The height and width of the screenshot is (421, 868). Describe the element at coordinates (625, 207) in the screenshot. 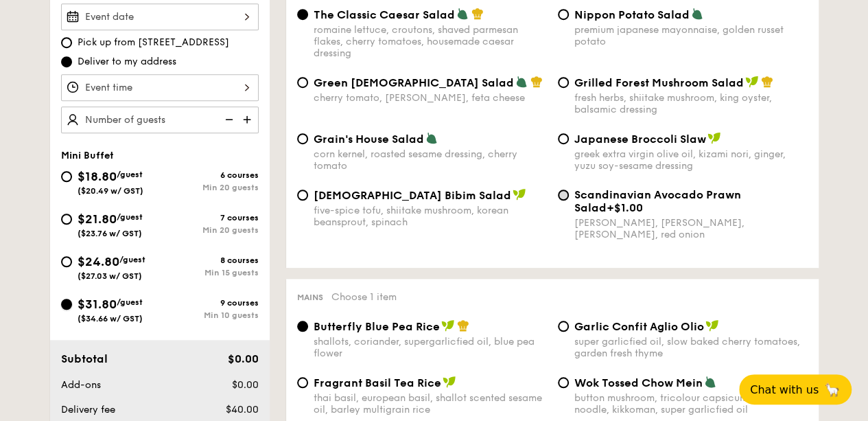

I see `span: +$1.00` at that location.